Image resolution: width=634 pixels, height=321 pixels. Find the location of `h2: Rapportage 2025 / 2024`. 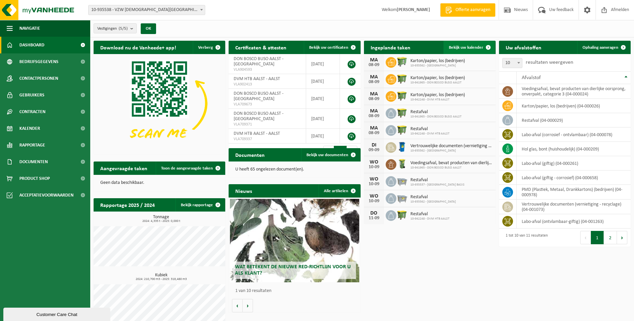

h2: Rapportage 2025 / 2024 is located at coordinates (127, 205).